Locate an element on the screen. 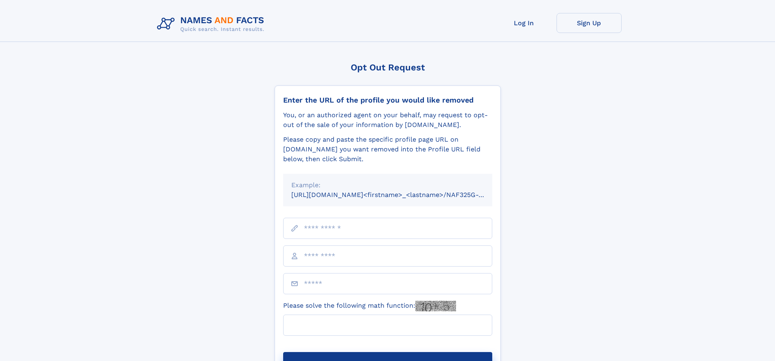 This screenshot has height=361, width=775. div: Opt Out Request is located at coordinates (388, 67).